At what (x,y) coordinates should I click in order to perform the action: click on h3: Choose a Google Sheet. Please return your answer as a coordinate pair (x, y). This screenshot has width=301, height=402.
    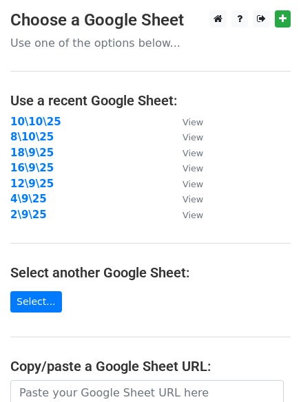
    Looking at the image, I should click on (150, 20).